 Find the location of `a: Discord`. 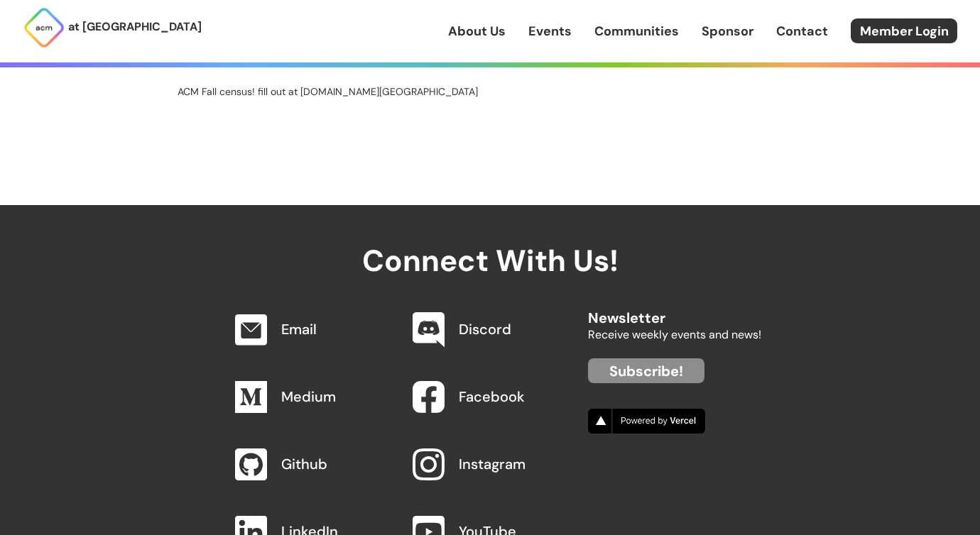

a: Discord is located at coordinates (485, 329).